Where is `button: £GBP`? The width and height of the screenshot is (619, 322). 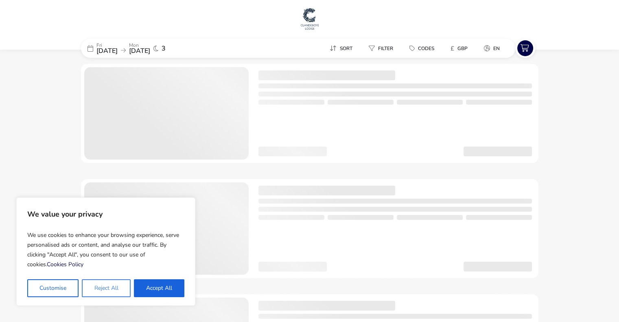
button: £GBP is located at coordinates (459, 48).